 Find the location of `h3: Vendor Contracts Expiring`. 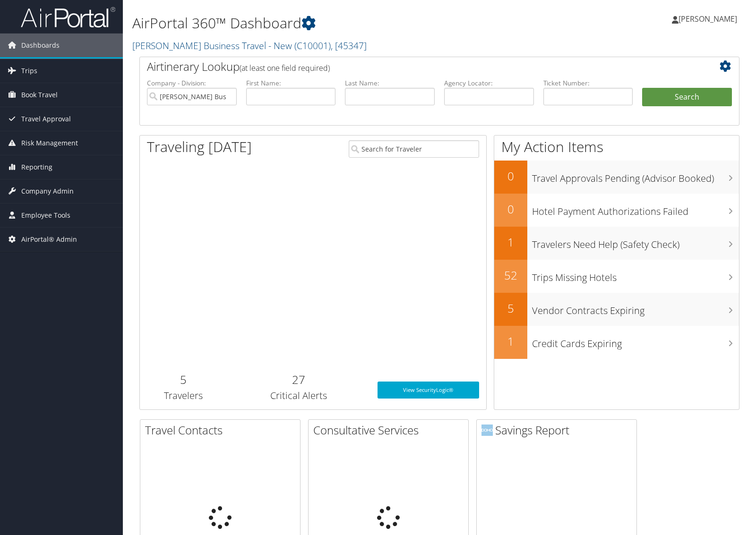

h3: Vendor Contracts Expiring is located at coordinates (635, 309).